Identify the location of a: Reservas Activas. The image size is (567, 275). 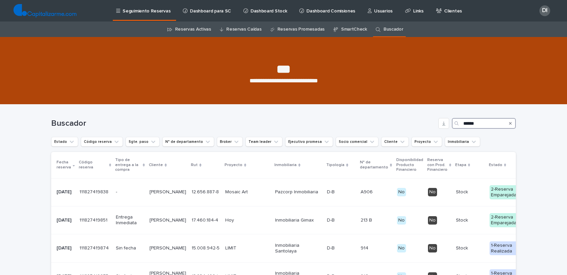
(193, 29).